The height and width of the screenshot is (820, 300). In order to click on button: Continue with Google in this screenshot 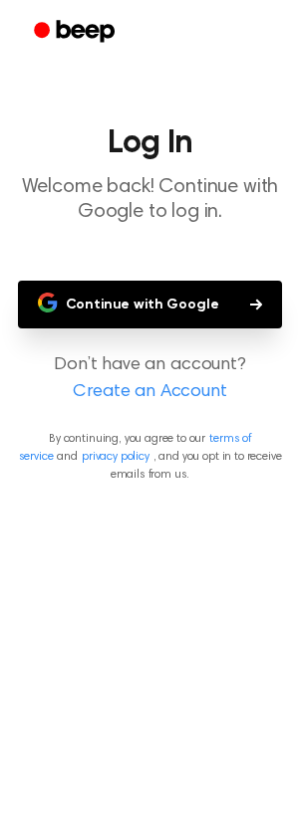, I will do `click(150, 305)`.